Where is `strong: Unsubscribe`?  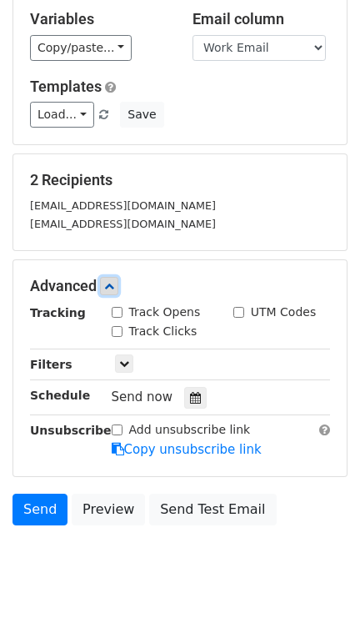
strong: Unsubscribe is located at coordinates (71, 431).